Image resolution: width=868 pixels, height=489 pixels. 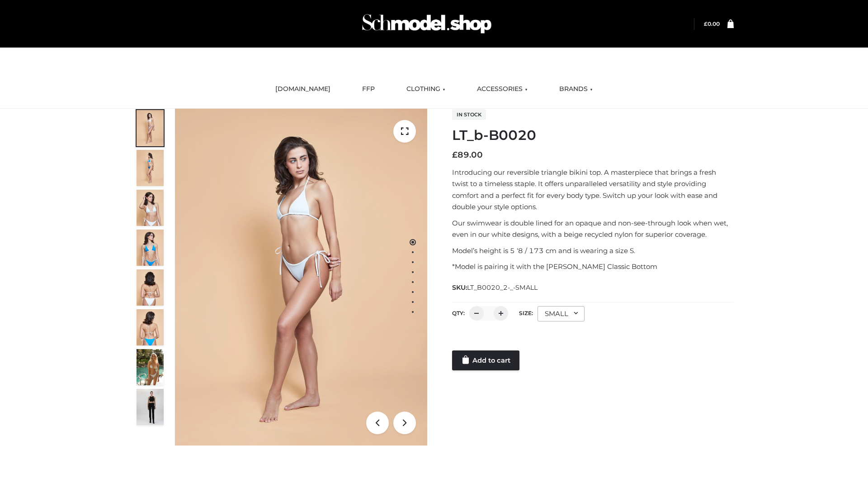 I want to click on img: ArielClassicBikiniTop_CloudNine_AzureSky_OW114ECO_3-scaled.jpg, so click(x=150, y=208).